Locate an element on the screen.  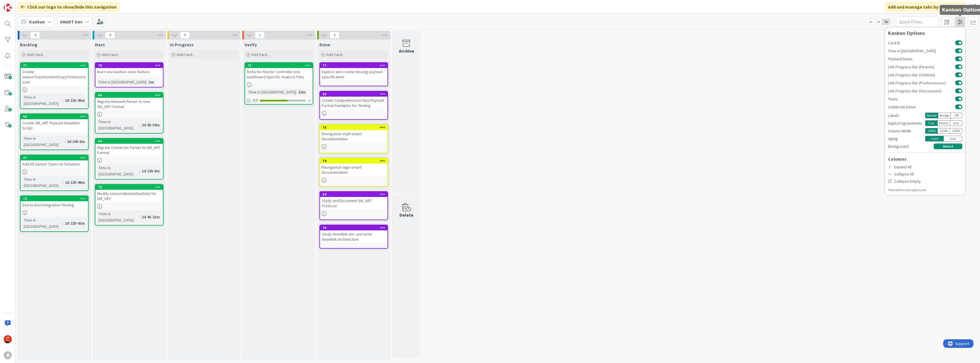
div: These options only apply to you is located at coordinates (925, 190).